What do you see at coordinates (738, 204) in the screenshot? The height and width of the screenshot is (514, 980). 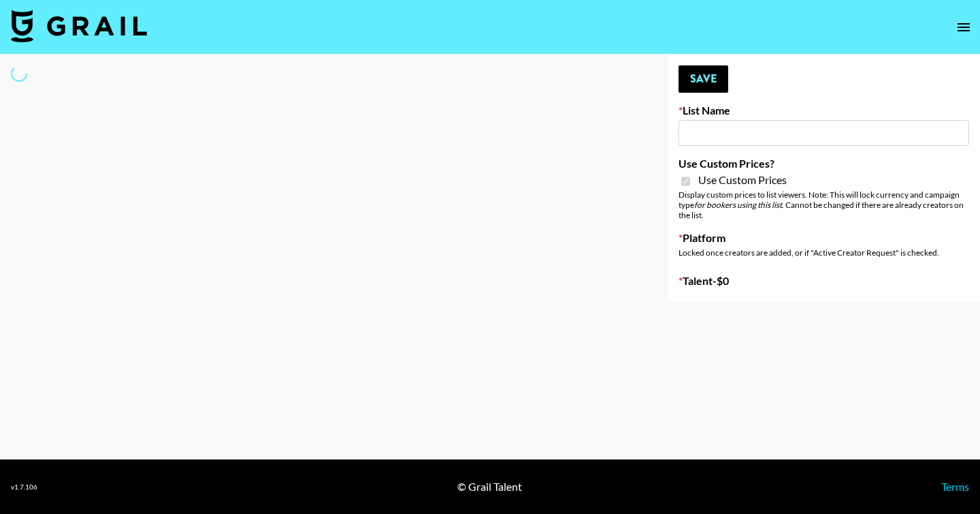 I see `em: for bookers using this list` at bounding box center [738, 204].